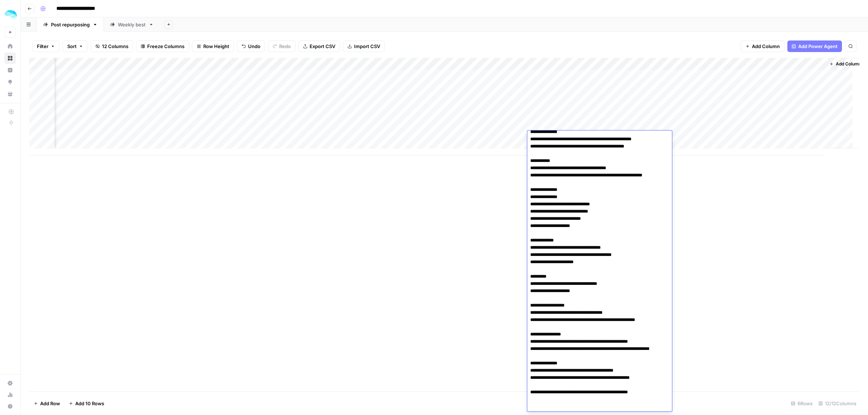 The height and width of the screenshot is (415, 868). I want to click on button: Help + Support, so click(10, 406).